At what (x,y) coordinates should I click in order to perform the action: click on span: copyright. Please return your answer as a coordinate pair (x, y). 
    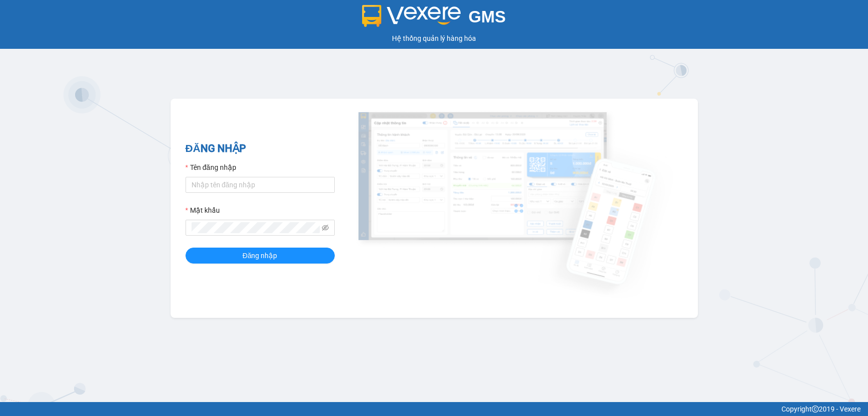
    Looking at the image, I should click on (816, 409).